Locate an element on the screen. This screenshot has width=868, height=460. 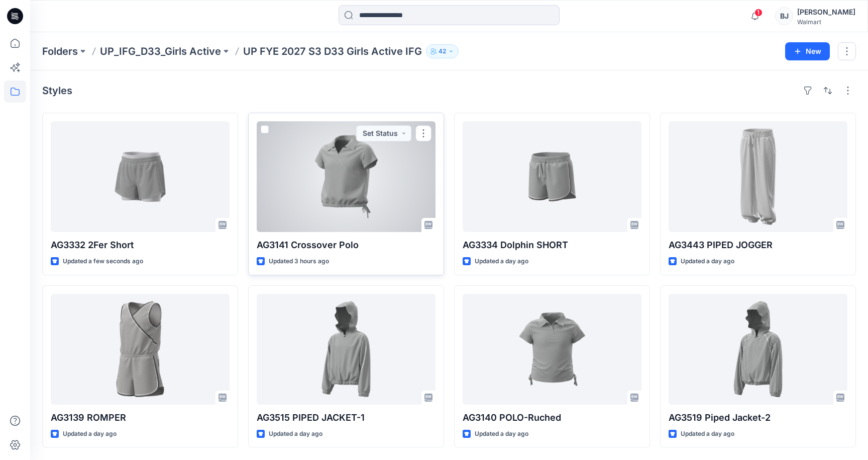
a: AG3139 ROMPER is located at coordinates (141, 349).